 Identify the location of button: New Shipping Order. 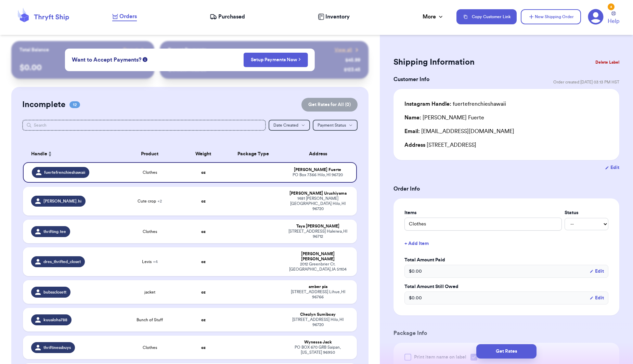
(551, 17).